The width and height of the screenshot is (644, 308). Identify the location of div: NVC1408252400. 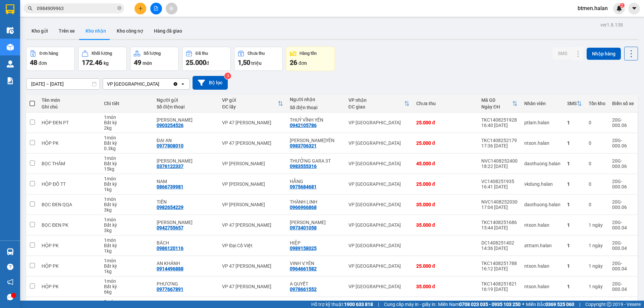
(499, 161).